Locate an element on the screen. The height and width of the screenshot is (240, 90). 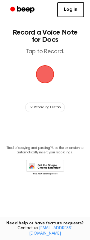
p: Tired of copying and pasting? Use the extension to automatically insert your recordings. is located at coordinates (45, 151).